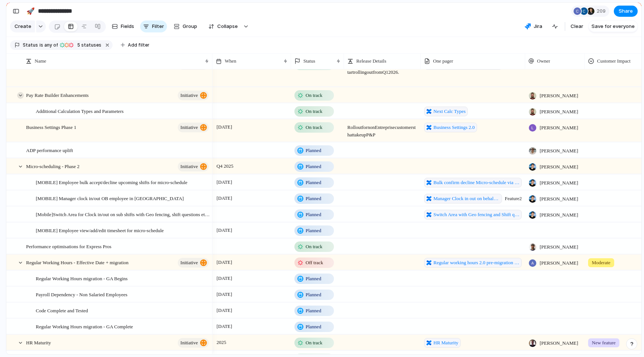 The height and width of the screenshot is (357, 644). Describe the element at coordinates (22, 26) in the screenshot. I see `button: Create` at that location.